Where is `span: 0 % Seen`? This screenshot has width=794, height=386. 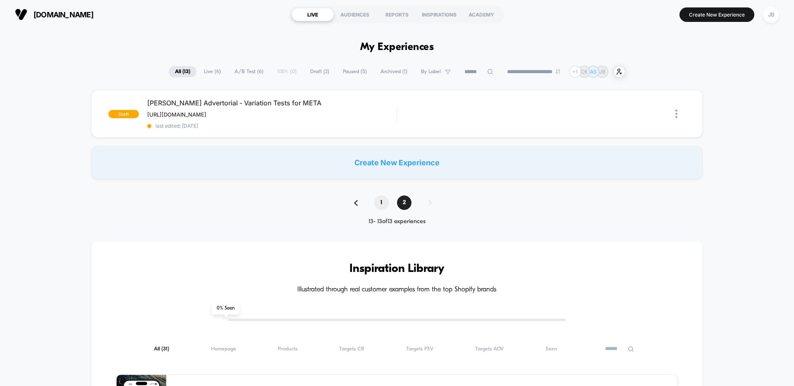 span: 0 % Seen is located at coordinates (225, 309).